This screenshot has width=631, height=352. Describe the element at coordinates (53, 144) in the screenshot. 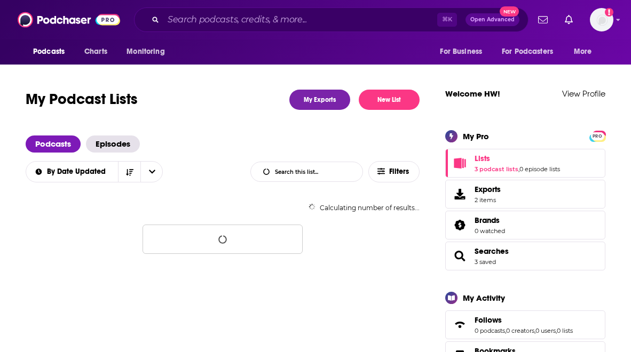

I see `a: Podcasts` at that location.